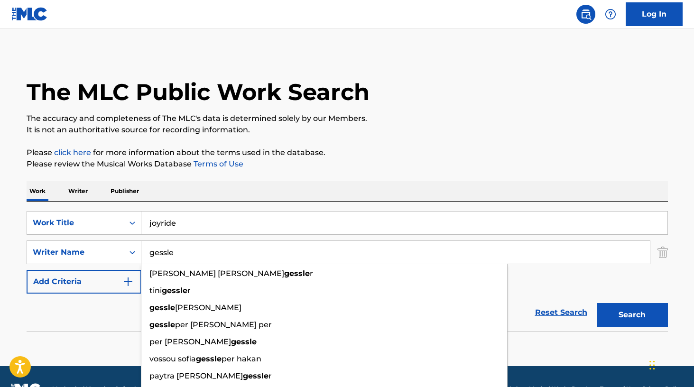 This screenshot has height=387, width=694. What do you see at coordinates (128, 282) in the screenshot?
I see `img: 9d2ae6d4665cec9f34b9.svg` at bounding box center [128, 282].